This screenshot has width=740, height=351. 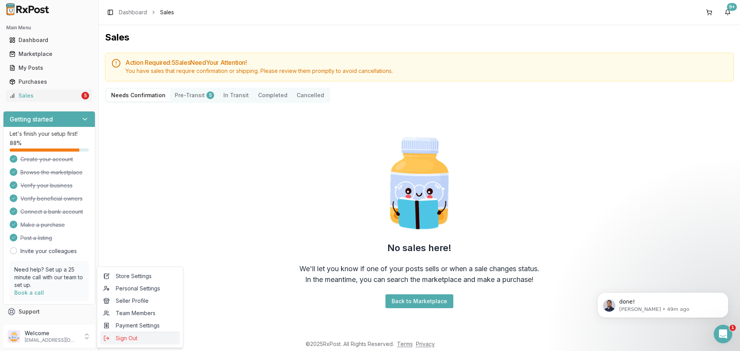 I want to click on button: Completed, so click(x=273, y=95).